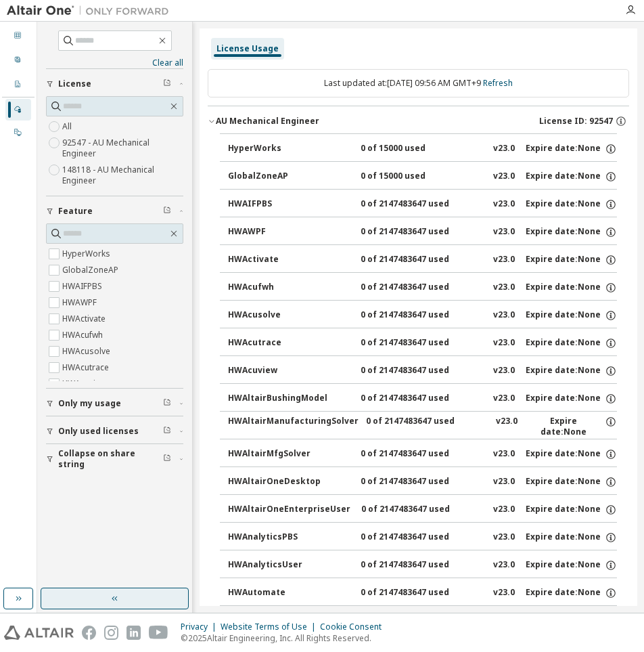 The image size is (644, 652). I want to click on div: 0 of 15000 used, so click(422, 177).